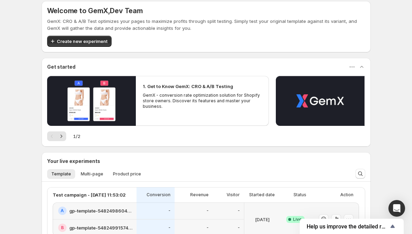  Describe the element at coordinates (62, 211) in the screenshot. I see `h2: A` at that location.